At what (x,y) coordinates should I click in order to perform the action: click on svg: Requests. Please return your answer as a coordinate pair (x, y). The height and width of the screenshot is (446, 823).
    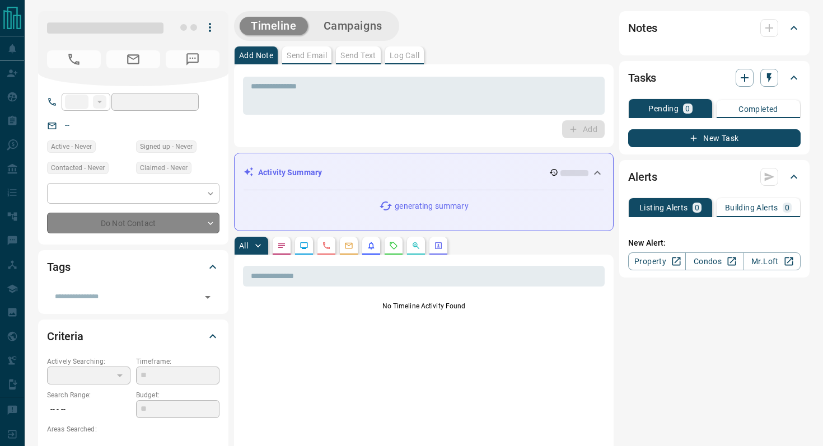
    Looking at the image, I should click on (394, 246).